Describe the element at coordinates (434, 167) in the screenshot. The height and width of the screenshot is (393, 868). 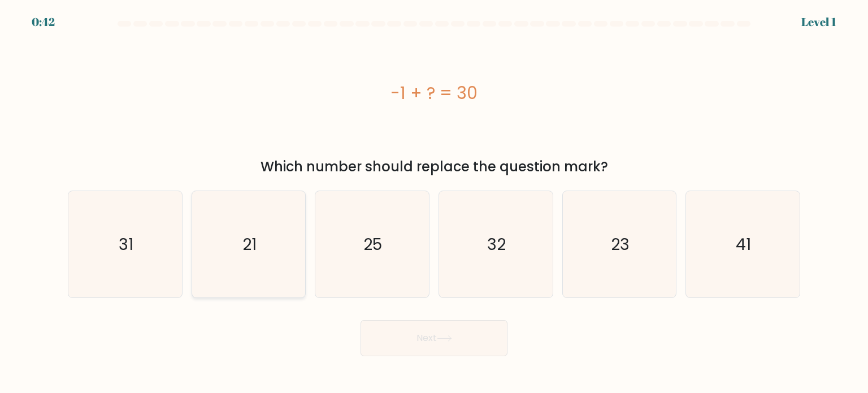
I see `div: Which number should replace the question mark?` at that location.